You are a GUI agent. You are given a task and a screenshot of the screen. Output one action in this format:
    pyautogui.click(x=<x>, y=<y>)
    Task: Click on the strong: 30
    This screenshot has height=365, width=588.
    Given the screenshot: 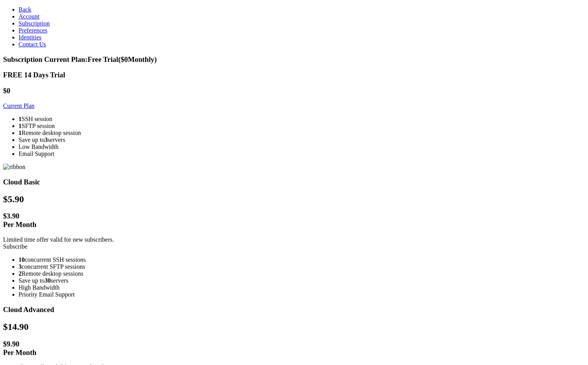 What is the action you would take?
    pyautogui.click(x=48, y=280)
    